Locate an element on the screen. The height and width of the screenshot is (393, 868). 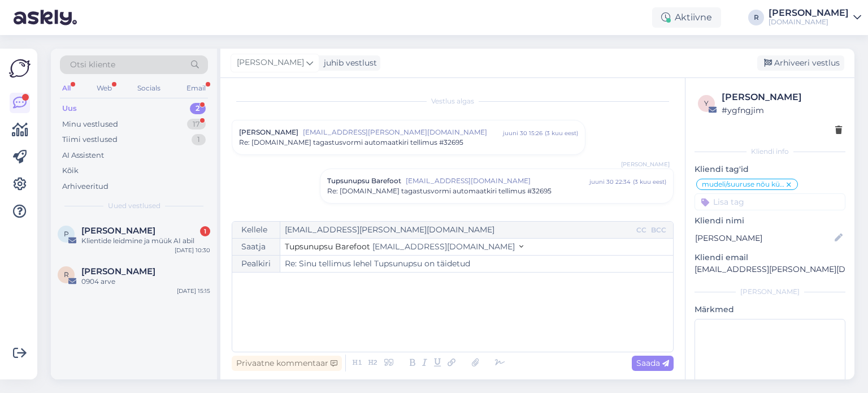
p: Kliendi nimi is located at coordinates (770, 220).